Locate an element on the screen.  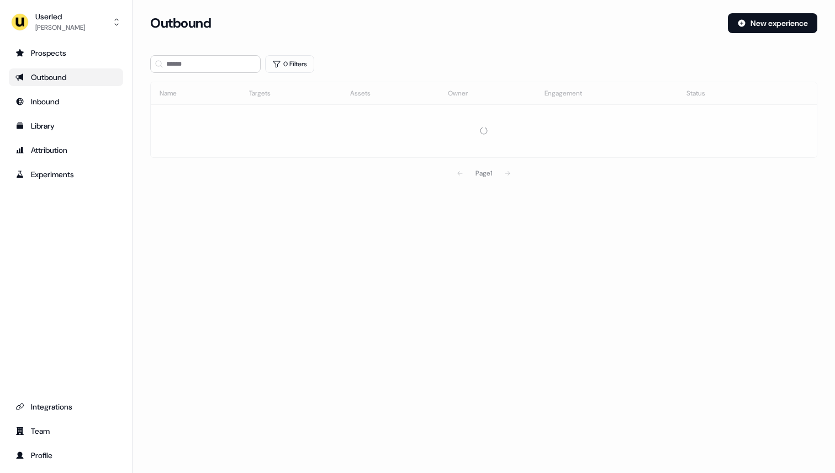
button: New experience is located at coordinates (772, 23).